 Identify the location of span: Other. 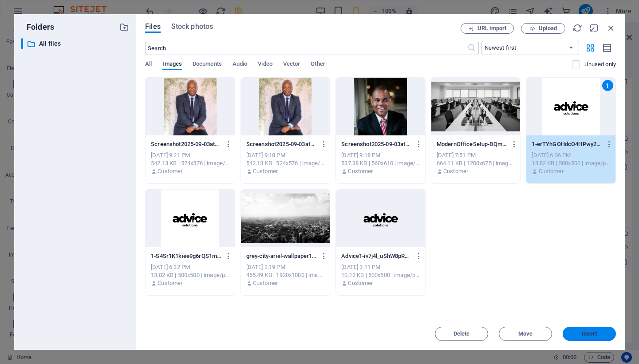
(318, 65).